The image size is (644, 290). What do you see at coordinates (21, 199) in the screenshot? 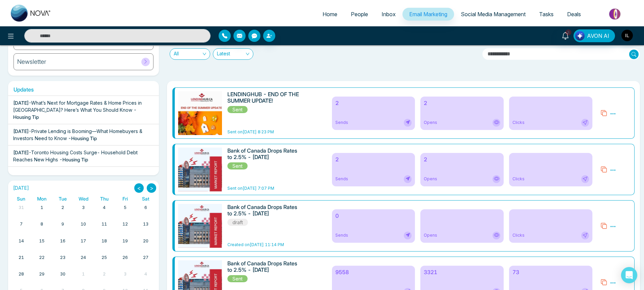
I see `a: Sunday` at bounding box center [21, 199].